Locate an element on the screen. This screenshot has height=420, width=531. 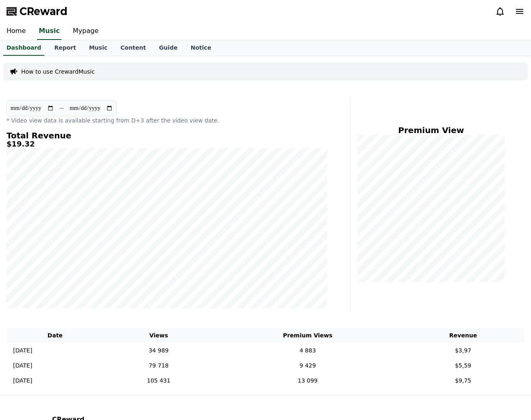
td: $5,59 is located at coordinates (463, 365).